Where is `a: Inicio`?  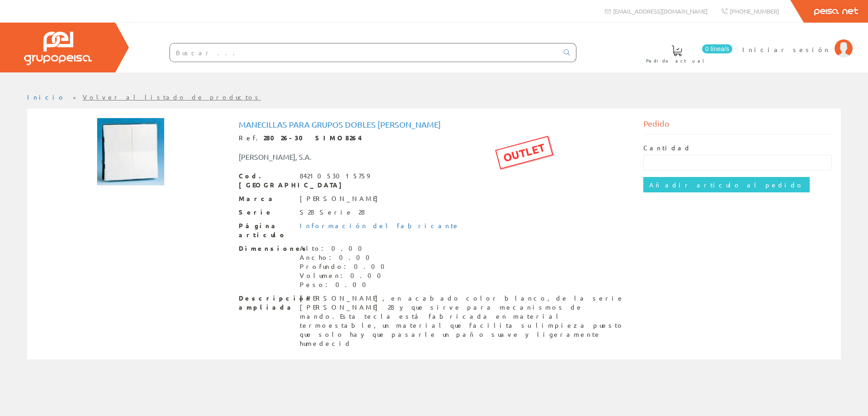
a: Inicio is located at coordinates (46, 97).